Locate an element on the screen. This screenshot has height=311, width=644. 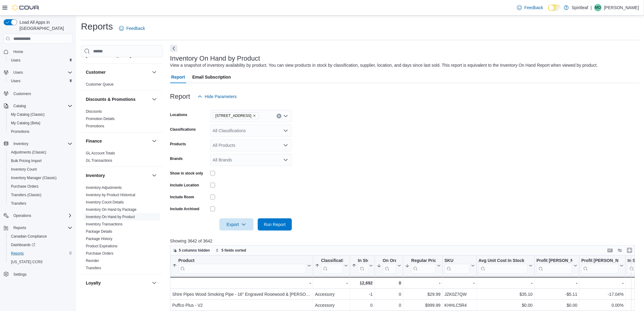
span: Reorder is located at coordinates (92, 261).